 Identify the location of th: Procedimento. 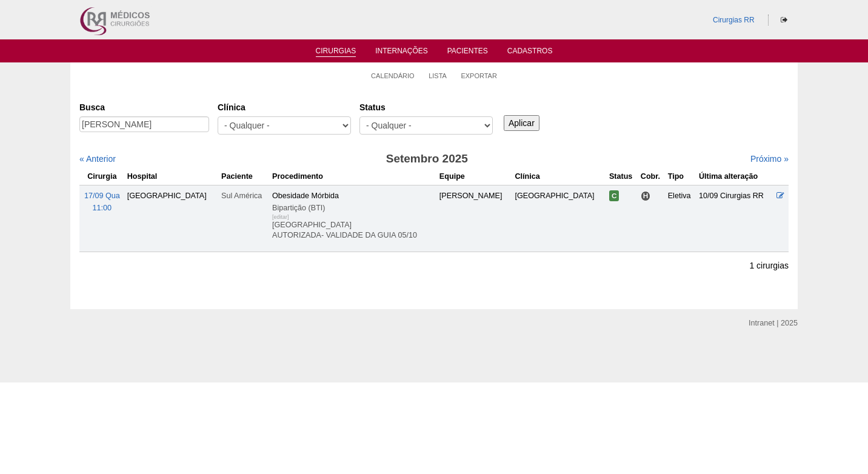
(354, 177).